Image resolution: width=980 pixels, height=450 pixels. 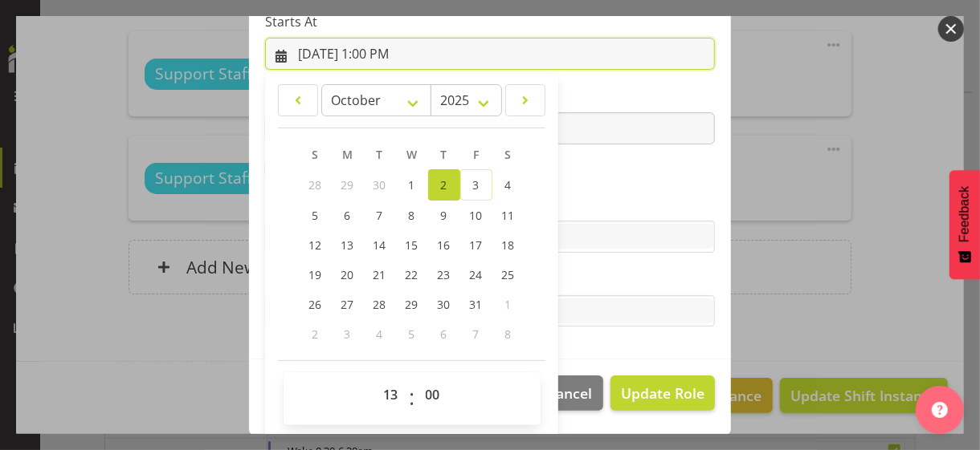 What do you see at coordinates (444, 215) in the screenshot?
I see `a: 9` at bounding box center [444, 215].